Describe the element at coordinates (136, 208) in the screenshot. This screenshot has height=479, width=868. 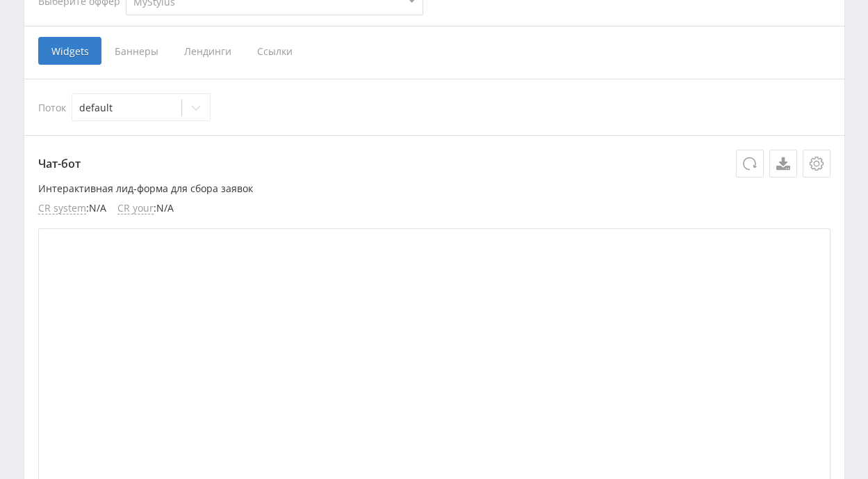
I see `span: CR your` at that location.